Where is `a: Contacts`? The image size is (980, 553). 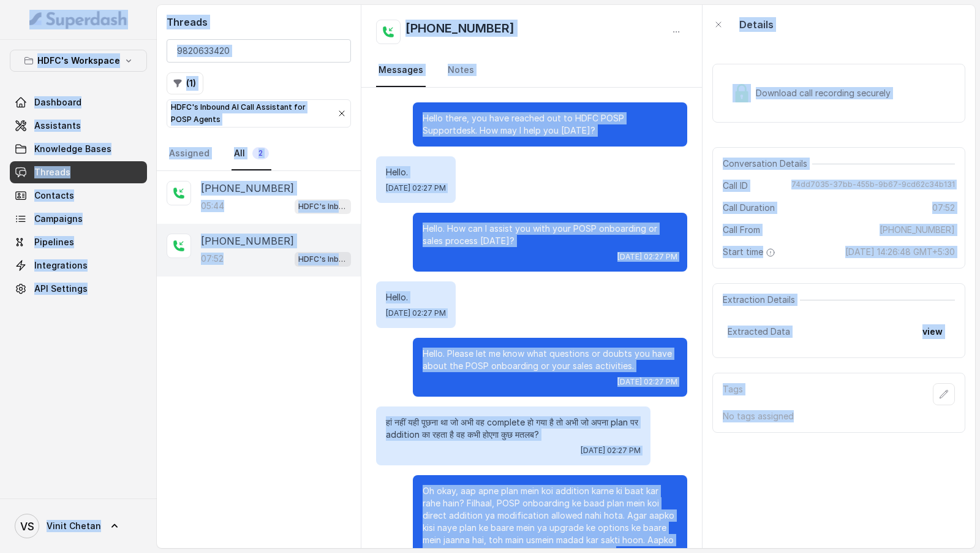 a: Contacts is located at coordinates (78, 196).